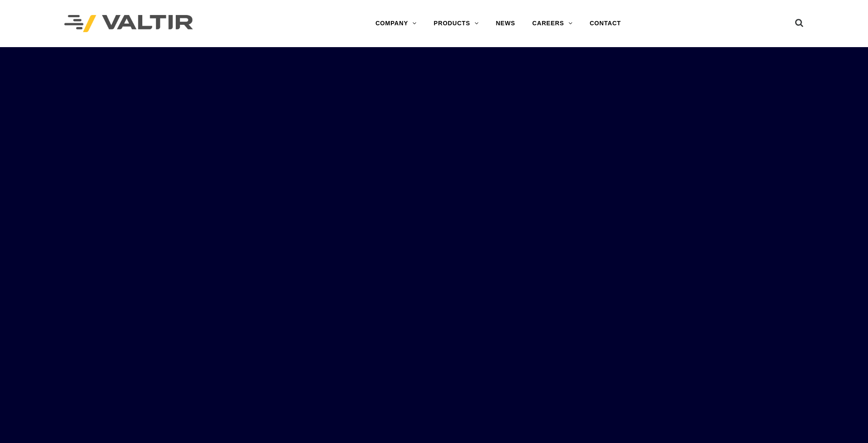 This screenshot has height=443, width=868. What do you see at coordinates (505, 24) in the screenshot?
I see `a: NEWS` at bounding box center [505, 24].